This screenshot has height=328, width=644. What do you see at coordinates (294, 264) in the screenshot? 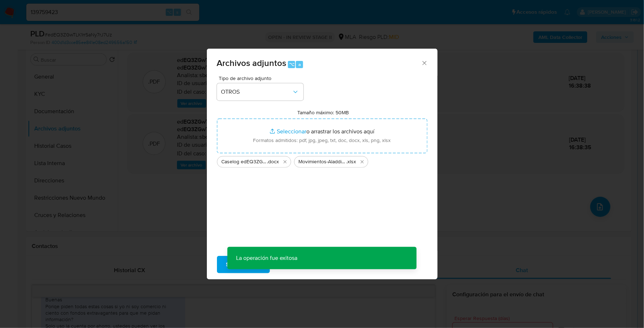
I see `span: Cancelar` at bounding box center [294, 264].